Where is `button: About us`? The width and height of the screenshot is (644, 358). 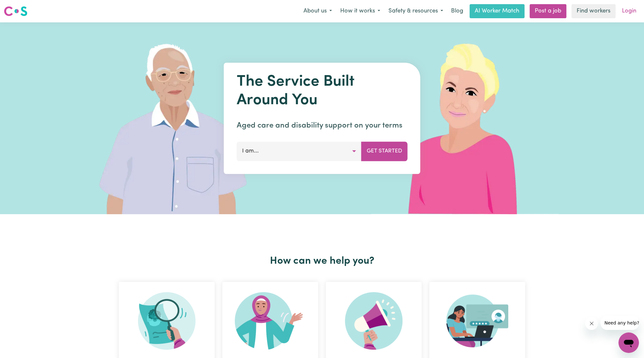 button: About us is located at coordinates (317, 11).